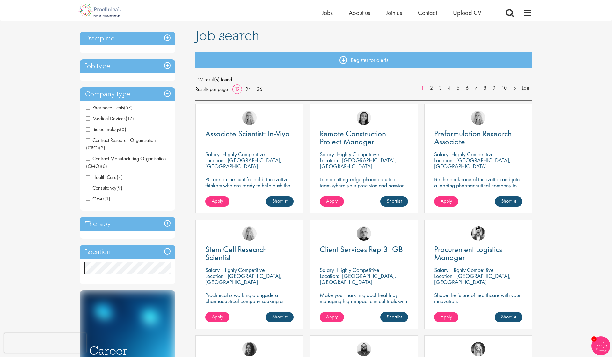 The width and height of the screenshot is (612, 357). What do you see at coordinates (478, 118) in the screenshot?
I see `a: Shannon Briggs` at bounding box center [478, 118].